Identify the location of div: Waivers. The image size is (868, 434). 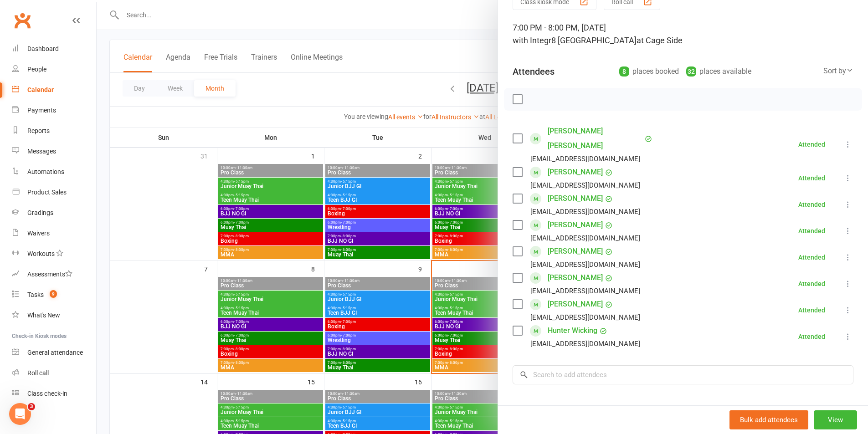
(38, 234).